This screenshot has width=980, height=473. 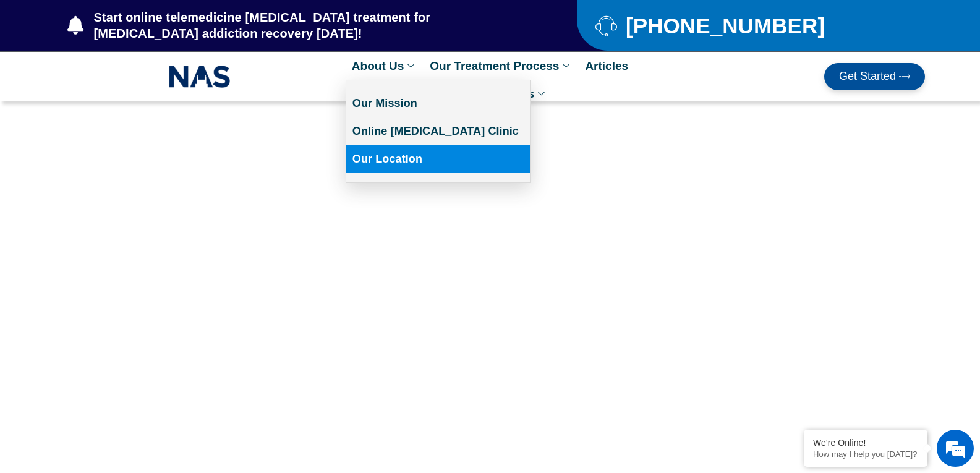 I want to click on a: Articles, so click(x=606, y=66).